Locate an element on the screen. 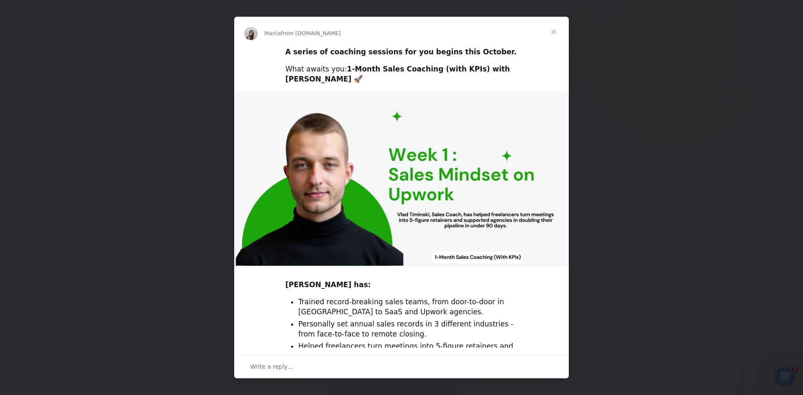 The width and height of the screenshot is (803, 395). span: Write a reply… is located at coordinates (272, 367).